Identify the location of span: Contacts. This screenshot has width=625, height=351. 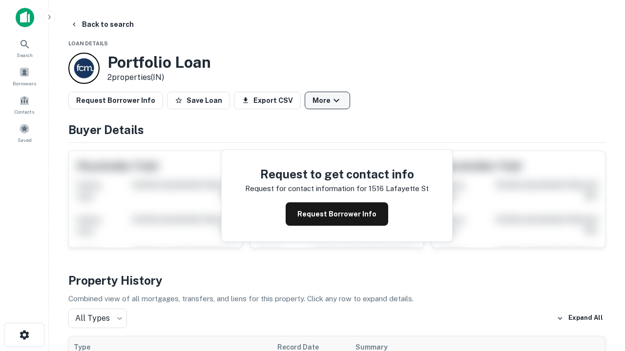
(24, 112).